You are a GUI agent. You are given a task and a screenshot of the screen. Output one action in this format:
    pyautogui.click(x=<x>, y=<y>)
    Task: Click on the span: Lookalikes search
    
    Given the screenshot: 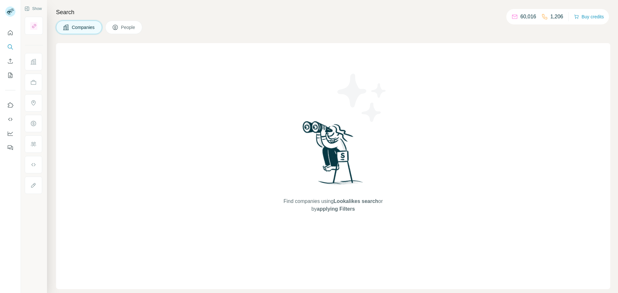 What is the action you would take?
    pyautogui.click(x=356, y=201)
    